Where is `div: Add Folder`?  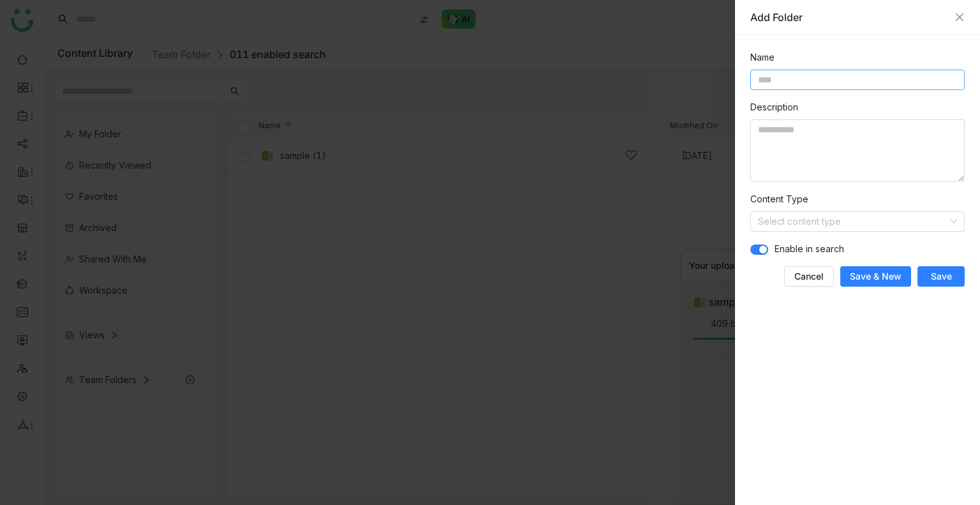 div: Add Folder is located at coordinates (849, 17).